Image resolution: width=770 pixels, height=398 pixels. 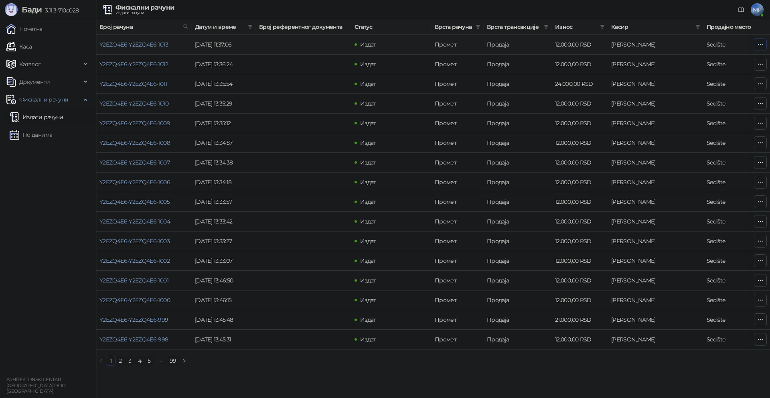 I want to click on a: Y2EZQ4E6-Y2EZQ4E6-1005, so click(x=134, y=202).